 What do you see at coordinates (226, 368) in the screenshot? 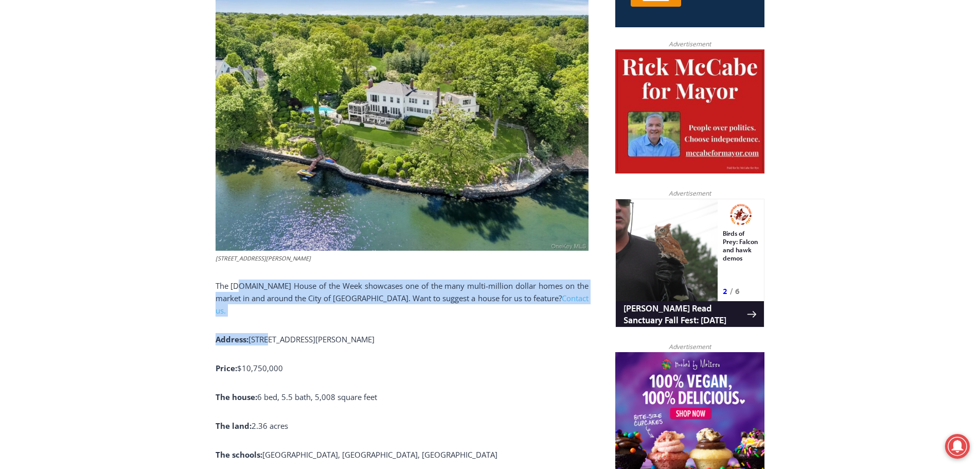
I see `b: Price:` at bounding box center [226, 368].